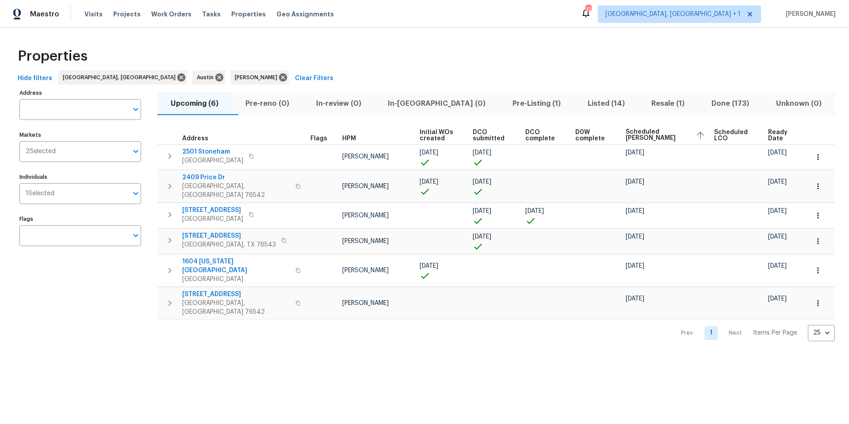 The image size is (849, 424). Describe the element at coordinates (80, 219) in the screenshot. I see `label: Flags` at that location.